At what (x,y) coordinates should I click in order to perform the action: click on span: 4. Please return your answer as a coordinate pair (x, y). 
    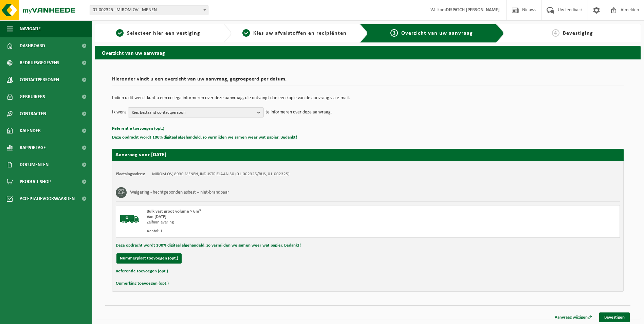
    Looking at the image, I should click on (555, 33).